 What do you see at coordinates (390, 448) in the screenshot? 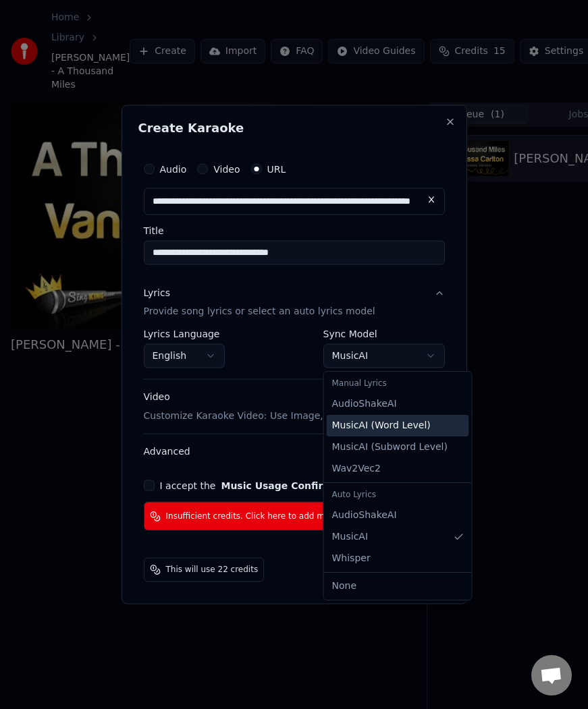
I see `span: MusicAI ( Subword Level )` at bounding box center [390, 448].